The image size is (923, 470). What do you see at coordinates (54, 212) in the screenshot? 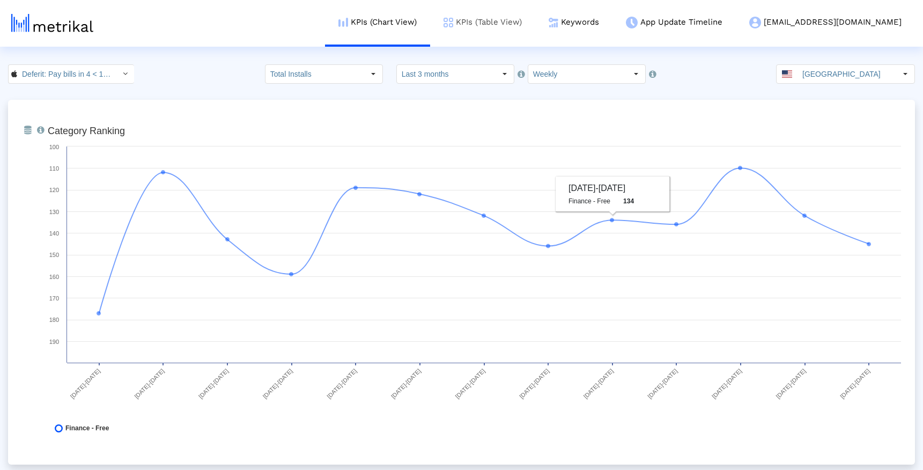
I see `text: 130` at bounding box center [54, 212].